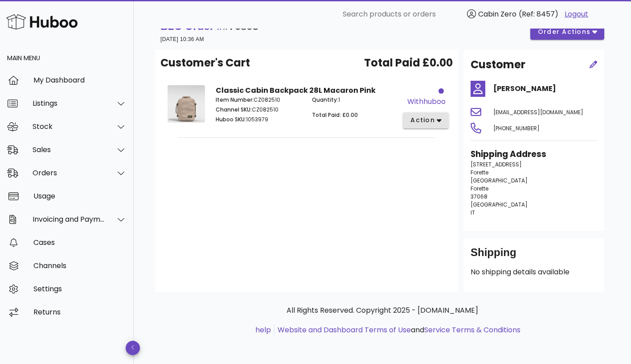 The image size is (631, 364). What do you see at coordinates (325, 100) in the screenshot?
I see `span: Quantity:` at bounding box center [325, 100].